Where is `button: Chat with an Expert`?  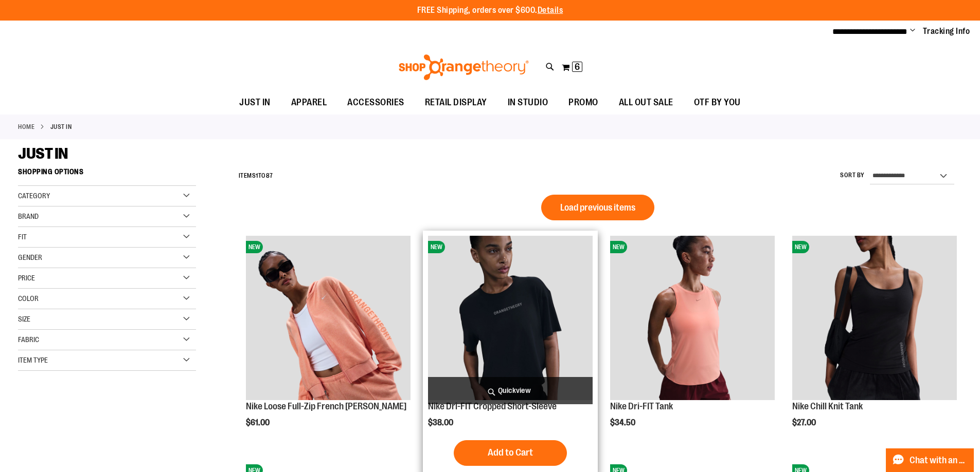 button: Chat with an Expert is located at coordinates (930, 461).